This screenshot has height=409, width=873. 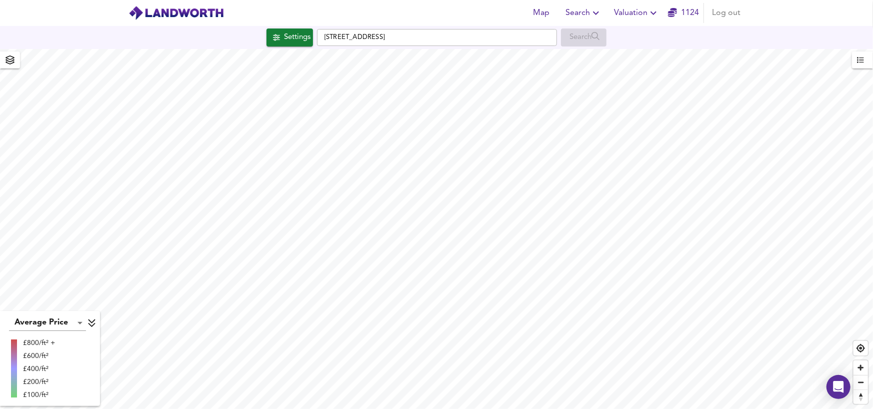 What do you see at coordinates (584, 38) in the screenshot?
I see `div: Enable a Source before running a Search` at bounding box center [584, 38].